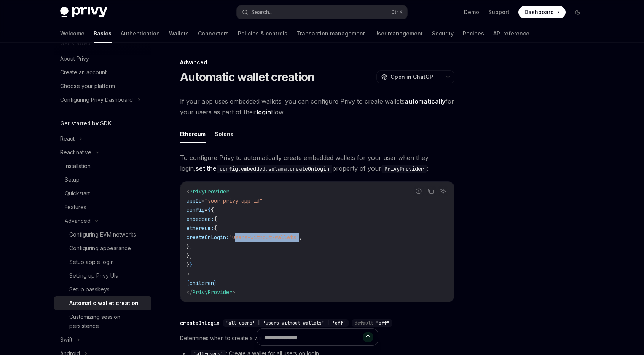 This screenshot has width=644, height=355. I want to click on span: children, so click(202, 283).